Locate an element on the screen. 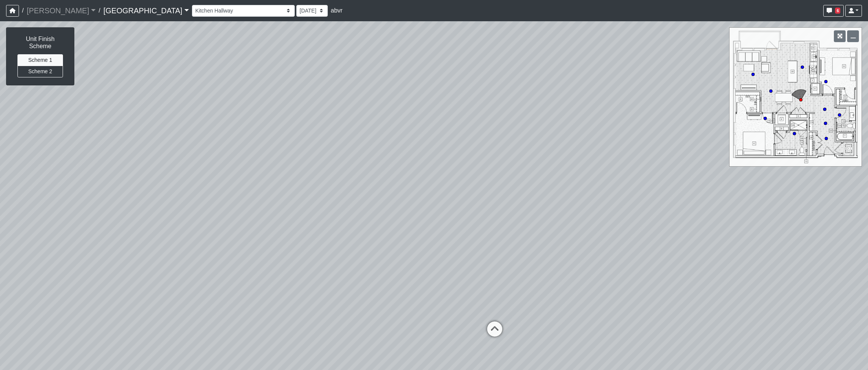  span: 6 is located at coordinates (838, 10).